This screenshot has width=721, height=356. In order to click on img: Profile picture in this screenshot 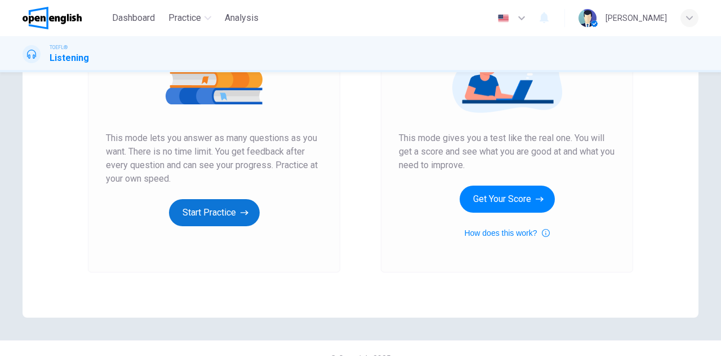, I will do `click(588, 18)`.